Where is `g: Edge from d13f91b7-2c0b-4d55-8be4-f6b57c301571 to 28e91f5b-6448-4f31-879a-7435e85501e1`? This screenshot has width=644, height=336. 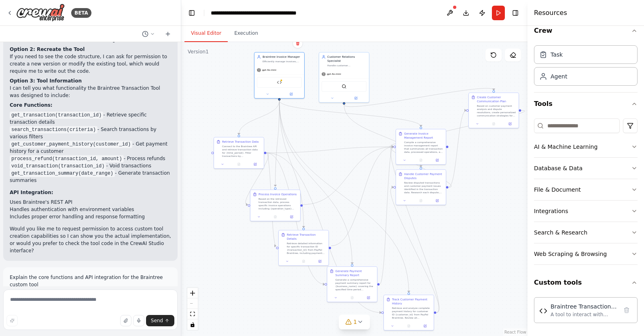 g: Edge from d13f91b7-2c0b-4d55-8be4-f6b57c301571 to 28e91f5b-6448-4f31-879a-7435e85501e1 is located at coordinates (257, 179).